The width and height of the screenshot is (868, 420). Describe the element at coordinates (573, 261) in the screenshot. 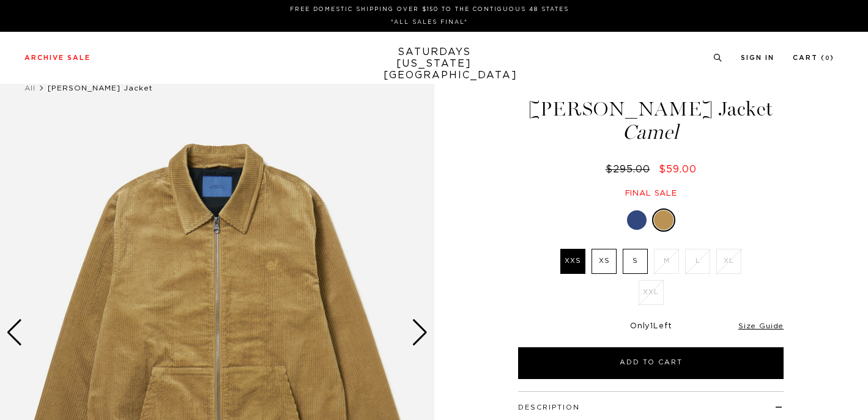

I see `label: XXS` at that location.